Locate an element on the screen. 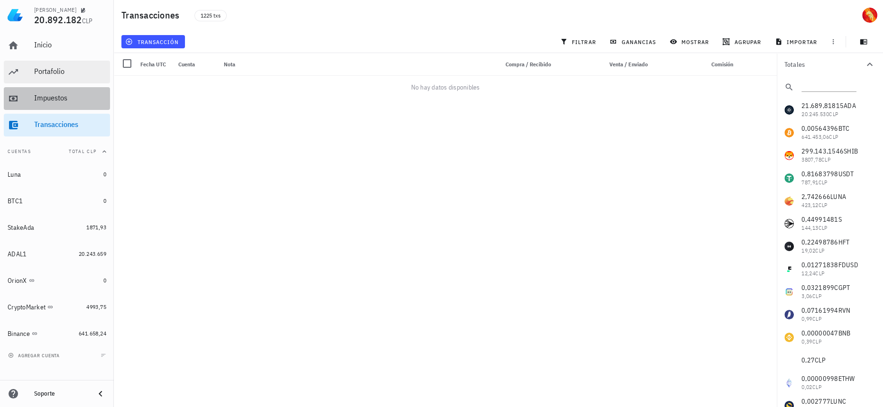 The height and width of the screenshot is (407, 883). a: BTC1 0 is located at coordinates (57, 201).